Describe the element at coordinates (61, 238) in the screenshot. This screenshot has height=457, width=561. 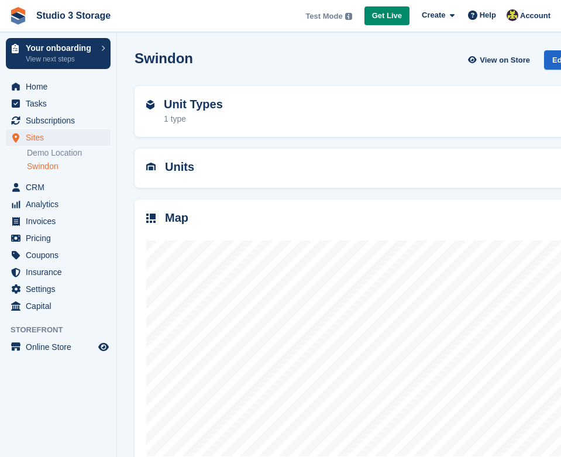
I see `span: Pricing` at that location.